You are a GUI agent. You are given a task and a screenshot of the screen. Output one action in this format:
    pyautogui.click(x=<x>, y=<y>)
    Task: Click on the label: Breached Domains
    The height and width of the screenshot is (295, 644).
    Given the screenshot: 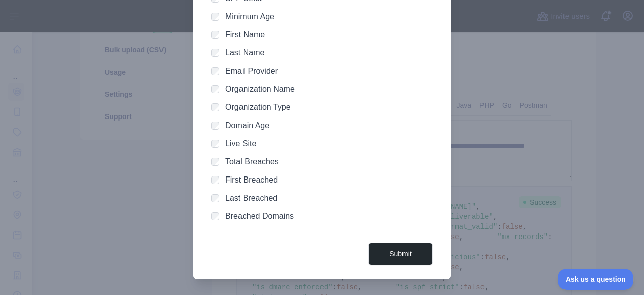 What is the action you would take?
    pyautogui.click(x=260, y=216)
    